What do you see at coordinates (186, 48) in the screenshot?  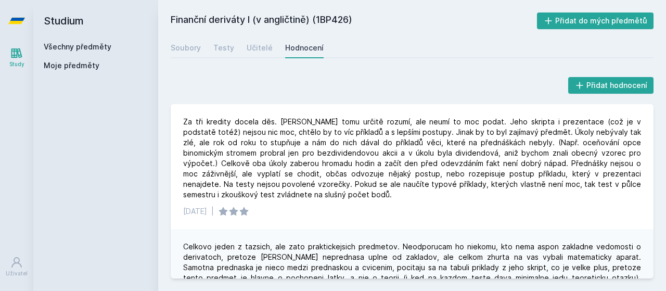 I see `div: Soubory` at bounding box center [186, 48].